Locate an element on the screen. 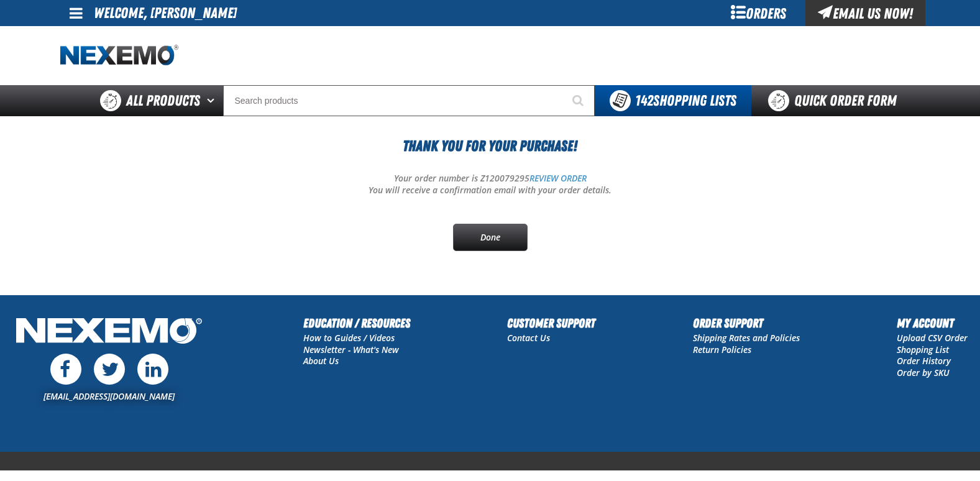  button: Open All Products pages is located at coordinates (212, 101).